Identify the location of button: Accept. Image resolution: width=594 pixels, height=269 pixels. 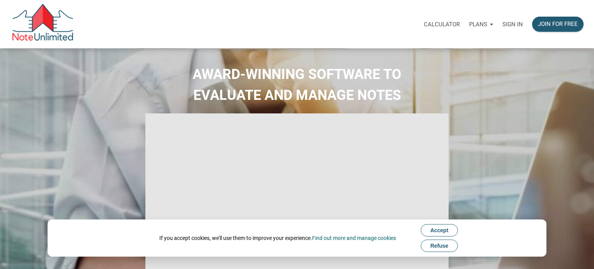
(439, 230).